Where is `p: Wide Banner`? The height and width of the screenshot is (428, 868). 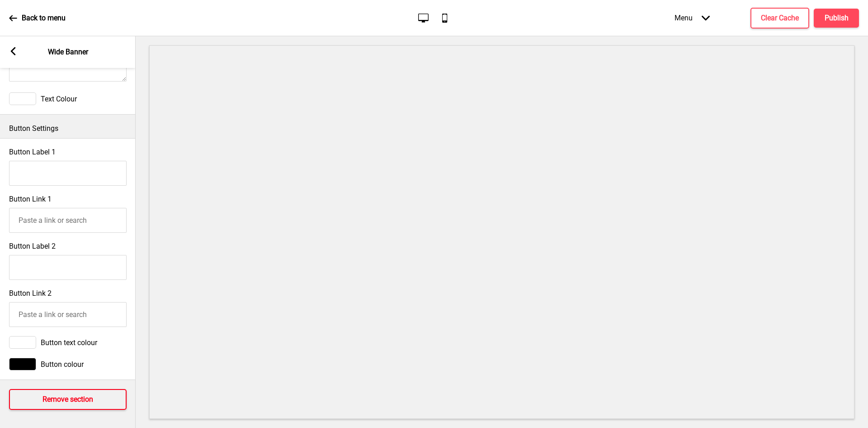
p: Wide Banner is located at coordinates (68, 52).